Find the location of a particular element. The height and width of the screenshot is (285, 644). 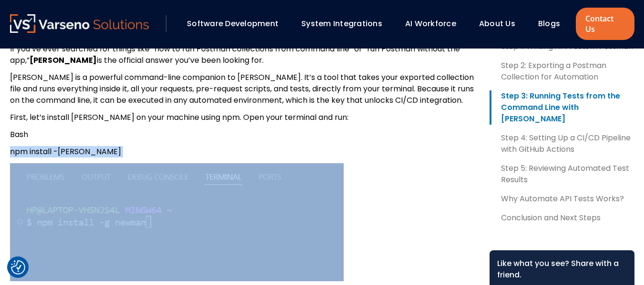

div: System Integrations is located at coordinates (346, 24).